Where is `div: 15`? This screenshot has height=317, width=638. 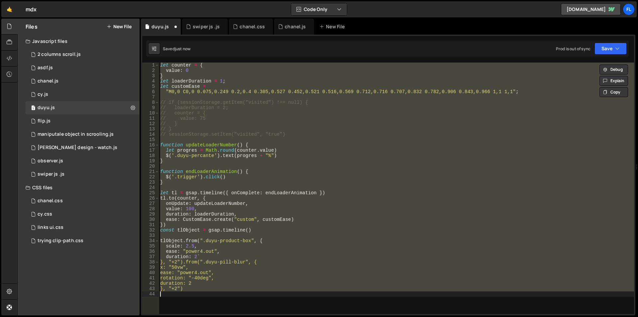 div: 15 is located at coordinates (151, 140).